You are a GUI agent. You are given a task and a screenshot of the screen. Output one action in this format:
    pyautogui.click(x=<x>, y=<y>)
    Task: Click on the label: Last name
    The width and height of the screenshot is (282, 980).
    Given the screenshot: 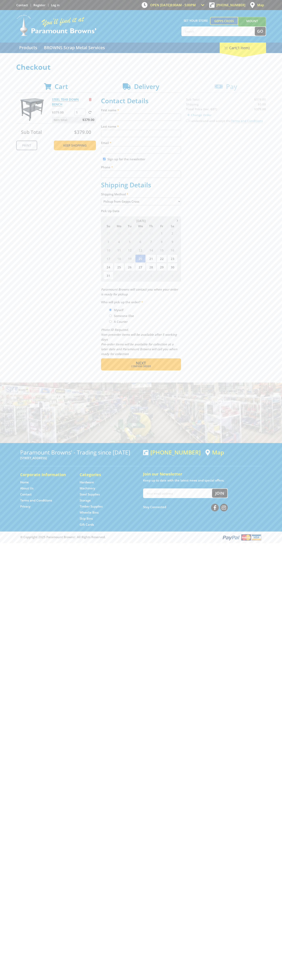 What is the action you would take?
    pyautogui.click(x=141, y=126)
    